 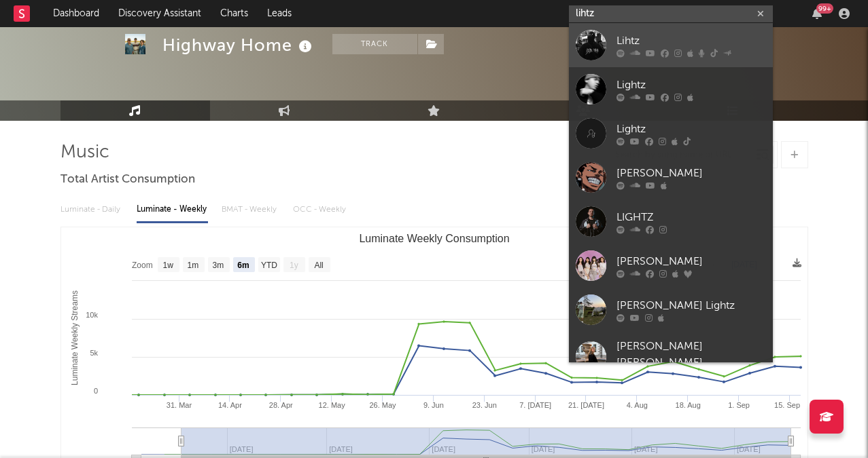 What do you see at coordinates (382, 405) in the screenshot?
I see `text: 26. May` at bounding box center [382, 405].